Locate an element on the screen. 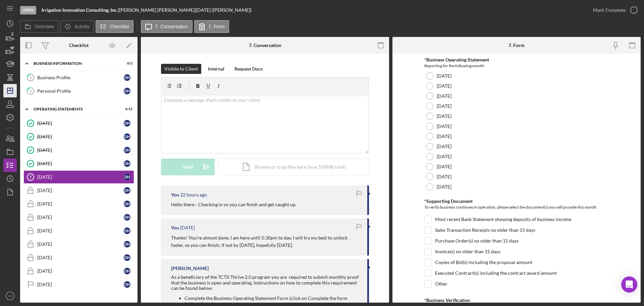 This screenshot has height=306, width=644. tspan: 7 is located at coordinates (30, 177).